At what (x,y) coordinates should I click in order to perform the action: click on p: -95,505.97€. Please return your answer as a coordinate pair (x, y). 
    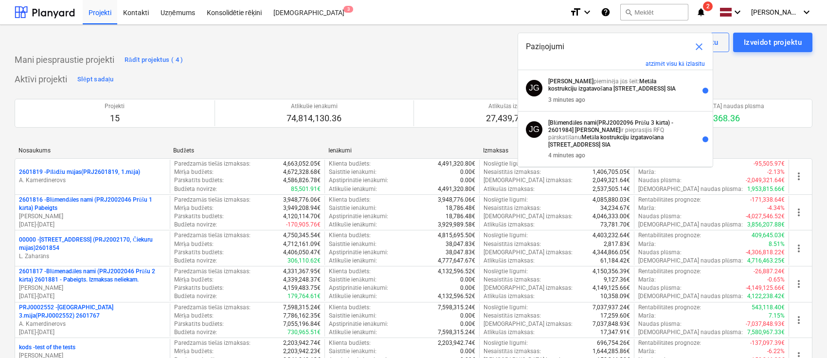
    Looking at the image, I should click on (769, 163).